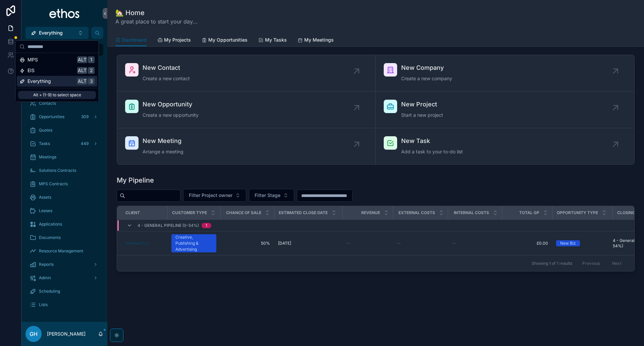 This screenshot has height=346, width=644. What do you see at coordinates (432, 152) in the screenshot?
I see `span: Add a task to your to-do list` at bounding box center [432, 152].